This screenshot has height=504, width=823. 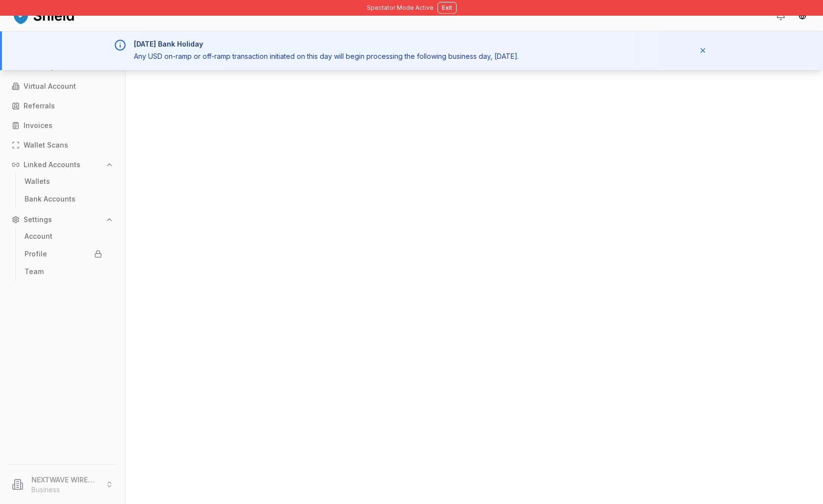 What do you see at coordinates (407, 57) in the screenshot?
I see `p: Any USD on-ramp or off-ramp transaction initiated on this day will begin processing the following...` at bounding box center [407, 57].